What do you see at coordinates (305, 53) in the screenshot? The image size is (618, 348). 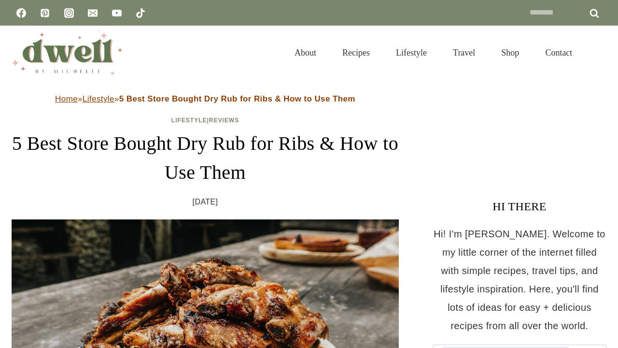 I see `a: About` at bounding box center [305, 53].